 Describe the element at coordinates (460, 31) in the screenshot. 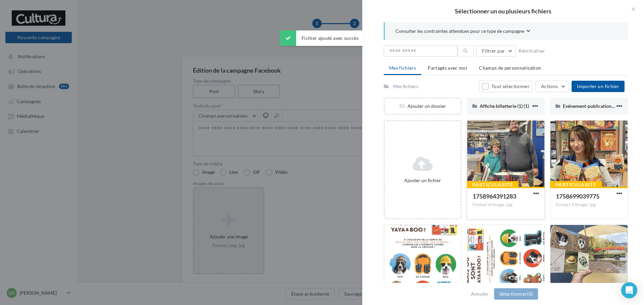

I see `span: Consulter les contraintes attendues pour ce type de campagne` at that location.